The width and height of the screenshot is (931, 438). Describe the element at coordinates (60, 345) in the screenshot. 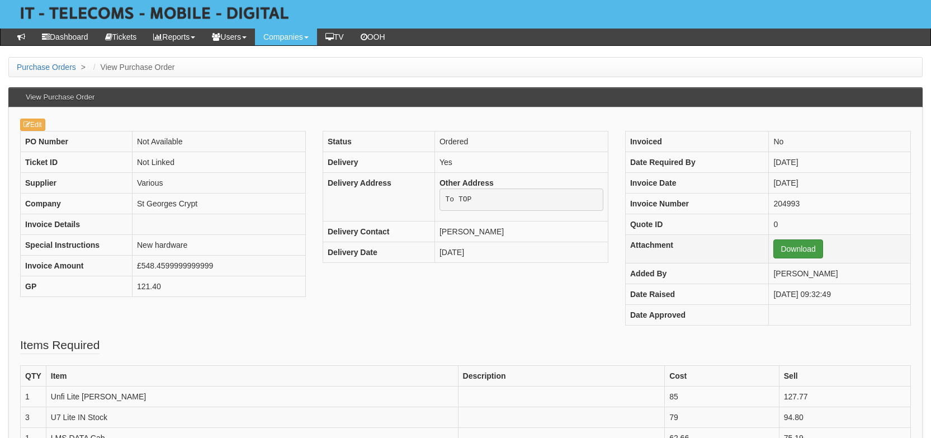

I see `legend: Items Required` at that location.